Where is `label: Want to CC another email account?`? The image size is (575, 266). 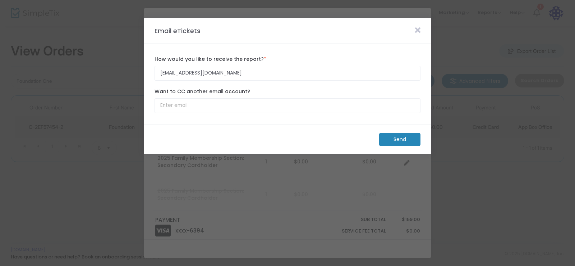
label: Want to CC another email account? is located at coordinates (288, 91).